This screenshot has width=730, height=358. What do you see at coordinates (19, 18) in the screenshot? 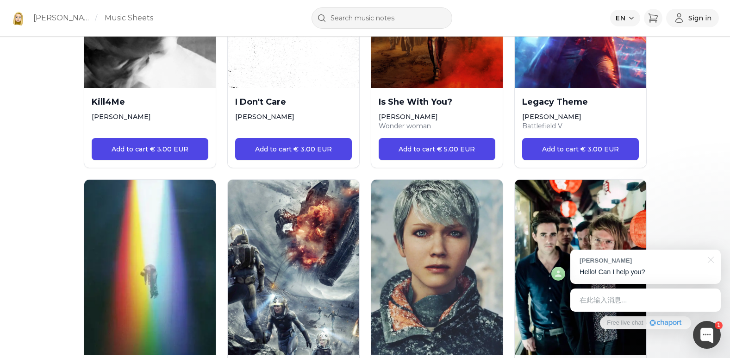
I see `img: Kate Maystrova` at bounding box center [19, 18].